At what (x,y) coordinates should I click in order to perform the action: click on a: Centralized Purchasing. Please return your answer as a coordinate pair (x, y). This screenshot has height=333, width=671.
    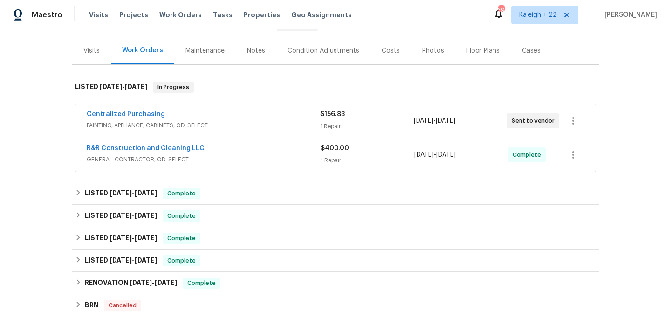
    Looking at the image, I should click on (126, 114).